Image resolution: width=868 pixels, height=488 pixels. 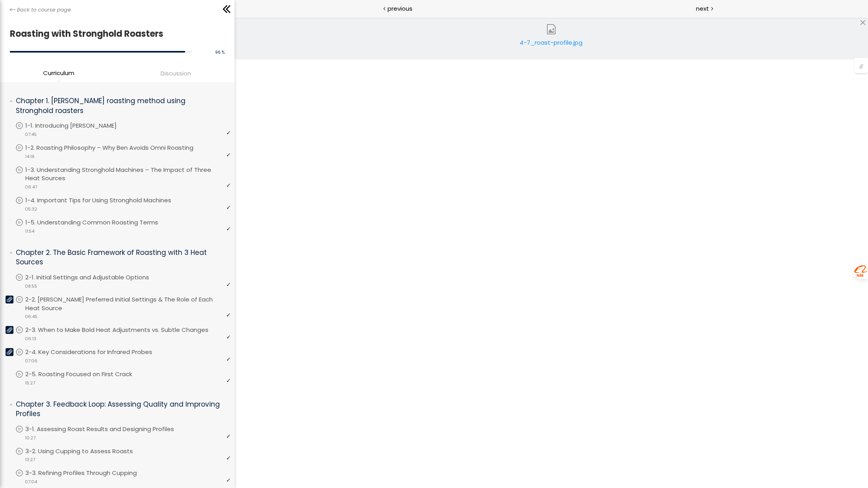 What do you see at coordinates (399, 9) in the screenshot?
I see `span: previous` at bounding box center [399, 9].